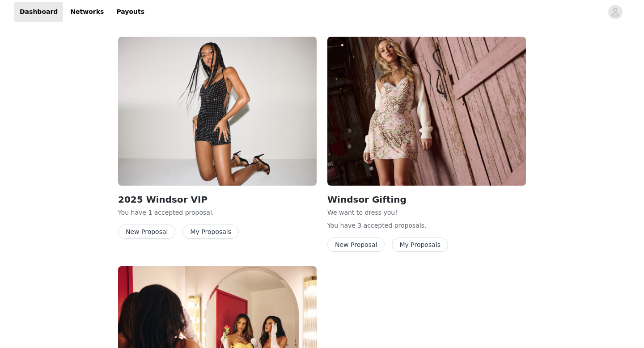  I want to click on p: You have 3 accepted proposal ., so click(427, 226).